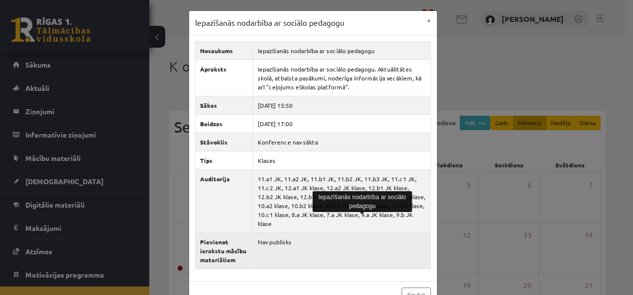 This screenshot has width=633, height=295. I want to click on td: Klases, so click(341, 160).